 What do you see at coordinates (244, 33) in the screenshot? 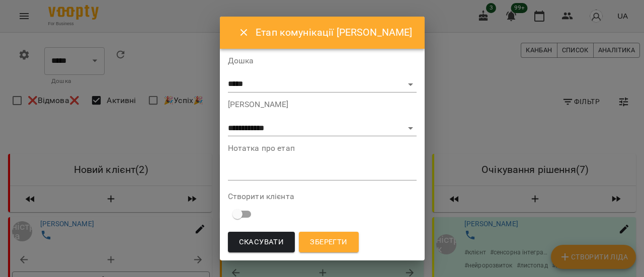
I see `button: Close` at bounding box center [244, 33].